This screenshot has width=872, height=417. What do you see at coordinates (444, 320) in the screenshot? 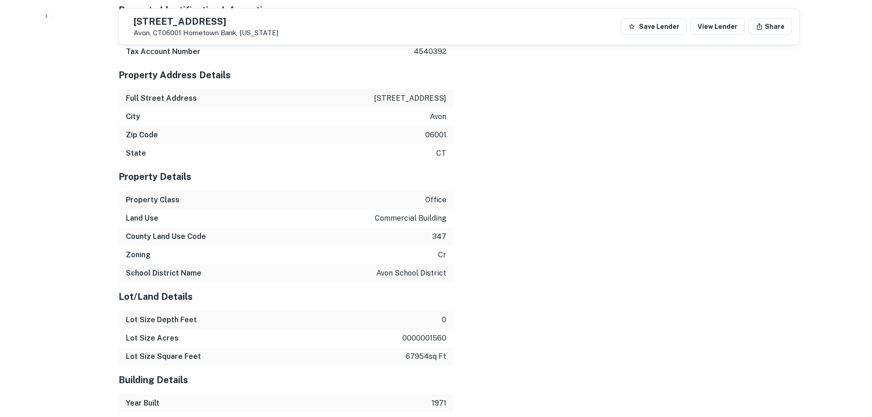
I see `p: 0` at bounding box center [444, 320].